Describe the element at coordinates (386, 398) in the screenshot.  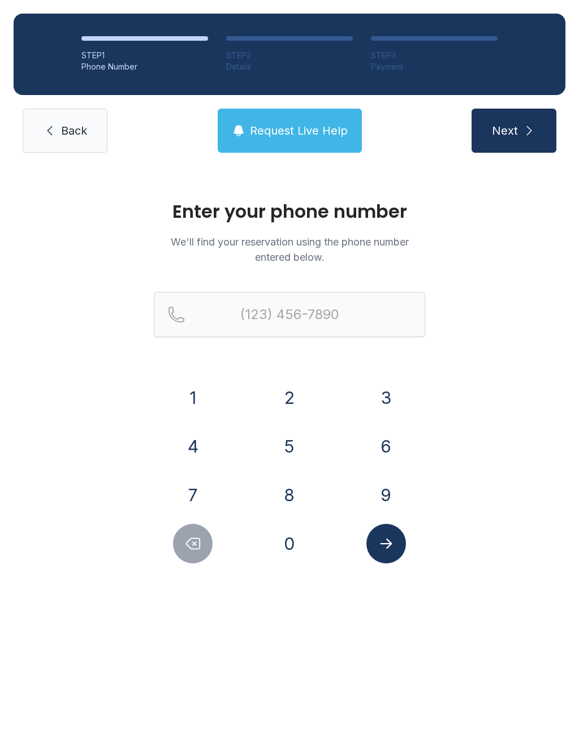
I see `button: 3` at that location.